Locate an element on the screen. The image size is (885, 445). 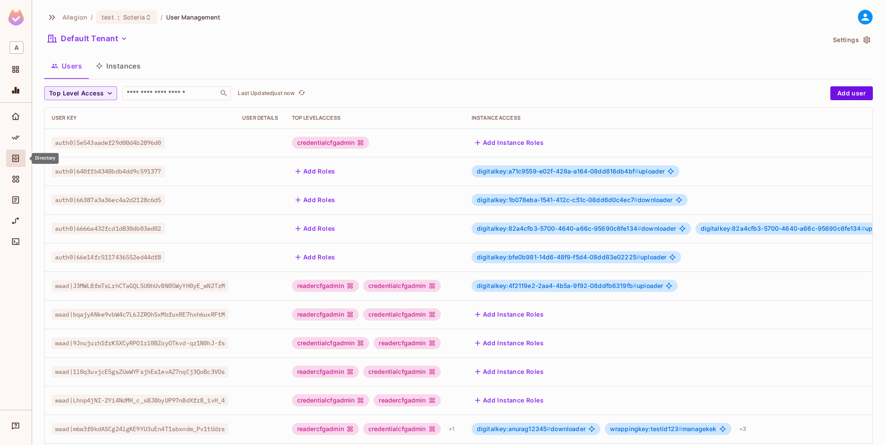
span: refresh is located at coordinates (302, 93).